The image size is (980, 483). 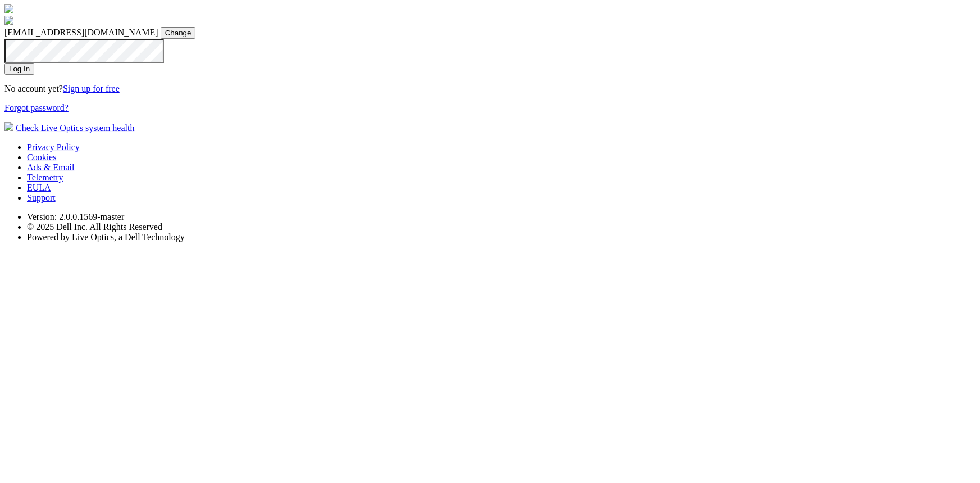 I want to click on img: status-check-icon.svg, so click(x=9, y=126).